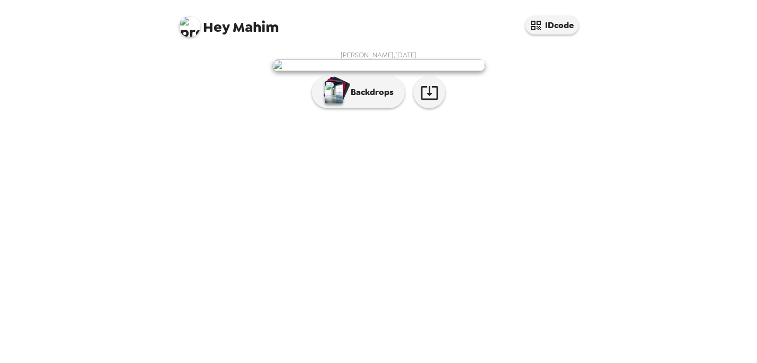  I want to click on button: Backdrops, so click(358, 92).